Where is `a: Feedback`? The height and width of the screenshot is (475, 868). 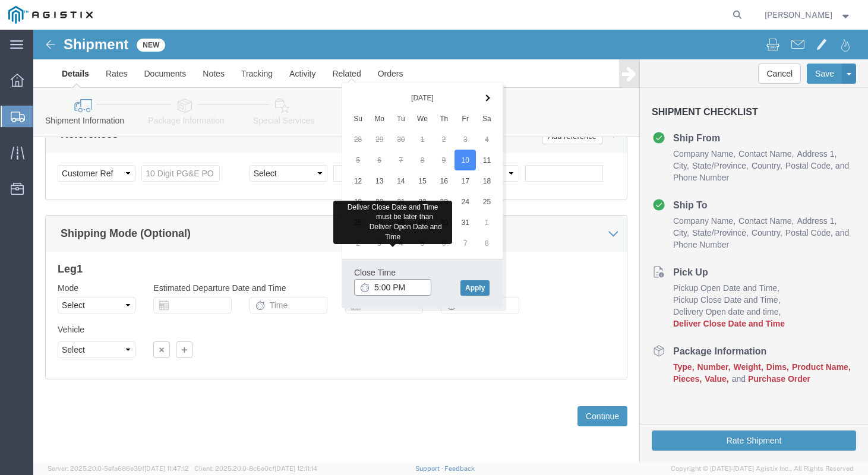
a: Feedback is located at coordinates (460, 469).